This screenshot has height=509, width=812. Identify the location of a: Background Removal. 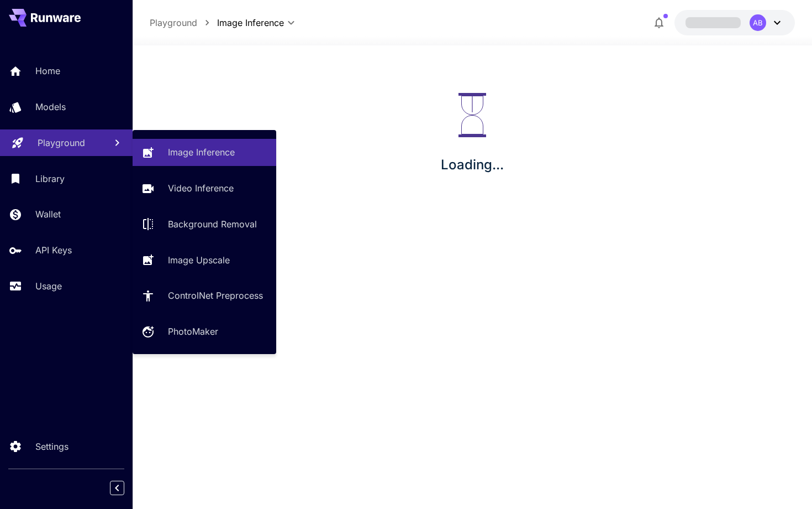
(204, 224).